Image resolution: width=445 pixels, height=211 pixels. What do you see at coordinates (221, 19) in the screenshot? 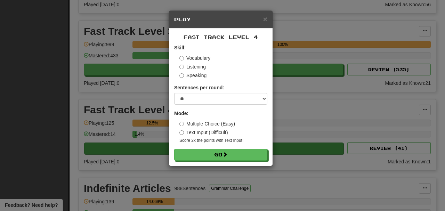
I see `h5: Play` at bounding box center [221, 19].